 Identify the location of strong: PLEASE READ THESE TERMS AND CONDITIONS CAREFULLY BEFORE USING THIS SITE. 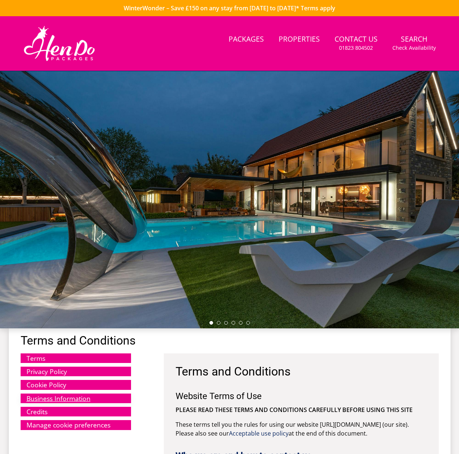
(294, 409).